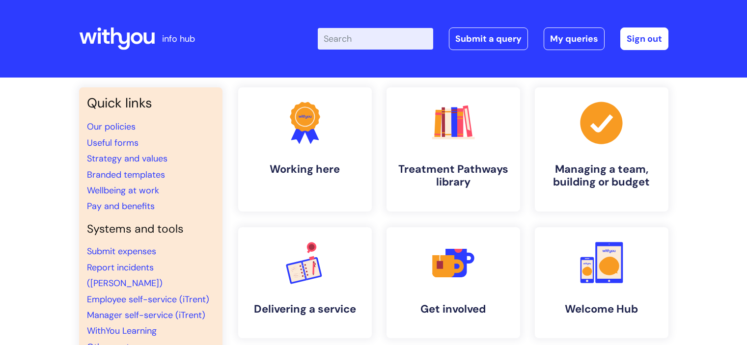 The height and width of the screenshot is (345, 747). Describe the element at coordinates (305, 283) in the screenshot. I see `a: Delivering a service` at that location.